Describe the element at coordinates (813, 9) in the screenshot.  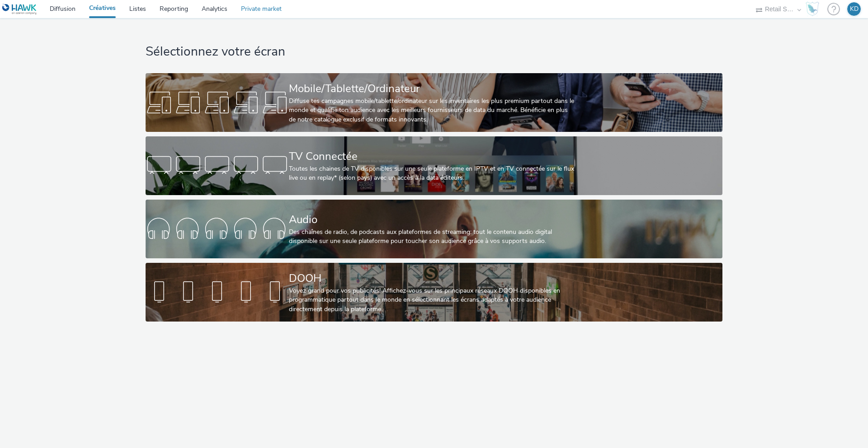
I see `img: Hawk Academy` at that location.